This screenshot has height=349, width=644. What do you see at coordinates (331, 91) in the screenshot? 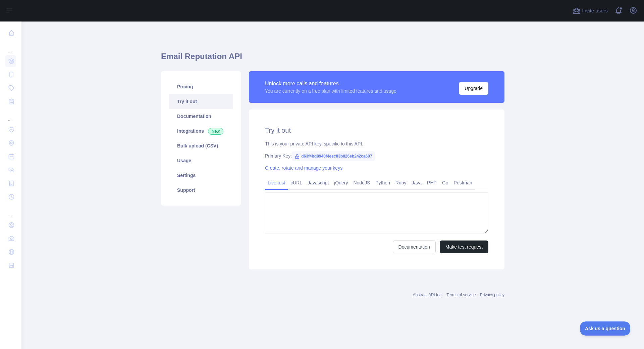
I see `div: You are currently on a free plan with limited features and usage` at bounding box center [331, 91].